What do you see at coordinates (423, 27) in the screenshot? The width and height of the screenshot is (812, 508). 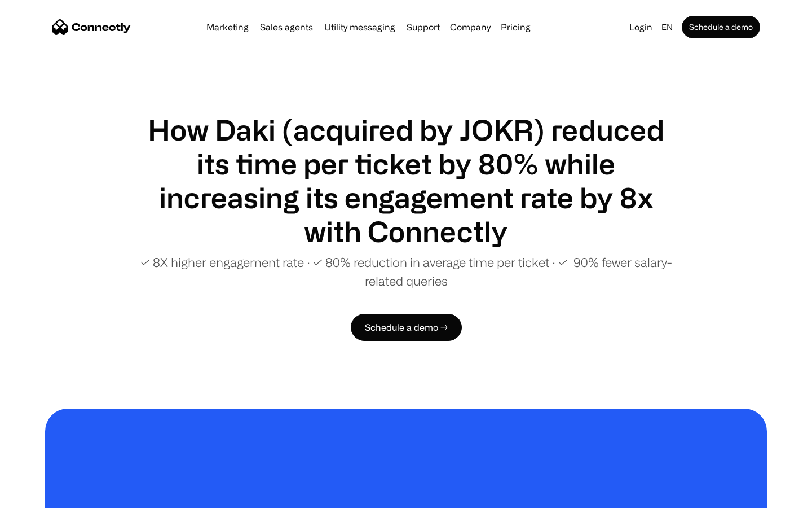 I see `a: Support` at bounding box center [423, 27].